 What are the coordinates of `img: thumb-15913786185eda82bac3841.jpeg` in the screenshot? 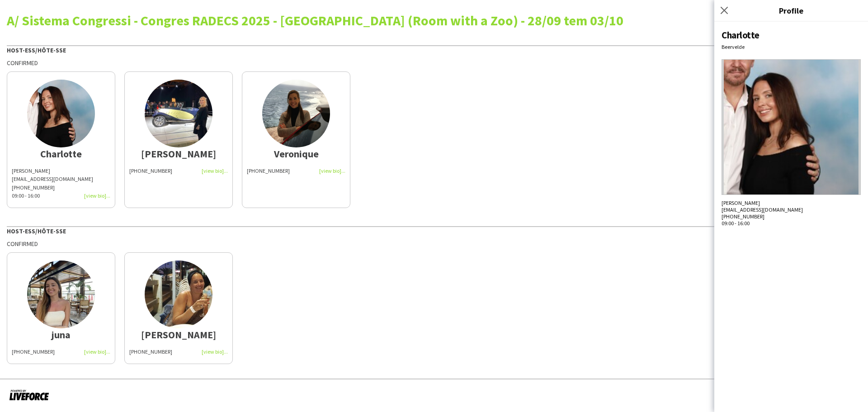 It's located at (296, 113).